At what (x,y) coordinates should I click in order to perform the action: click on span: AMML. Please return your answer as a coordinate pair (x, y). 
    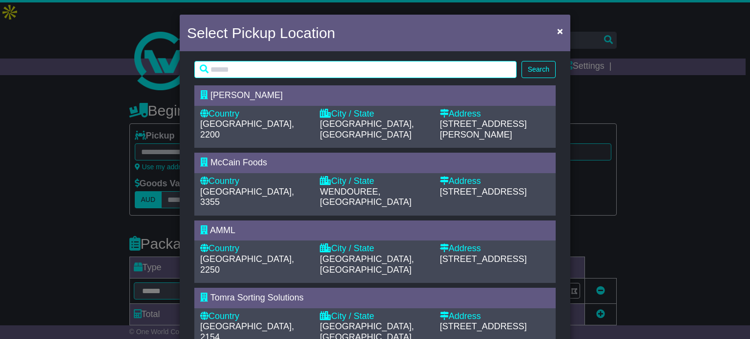
    Looking at the image, I should click on (223, 231).